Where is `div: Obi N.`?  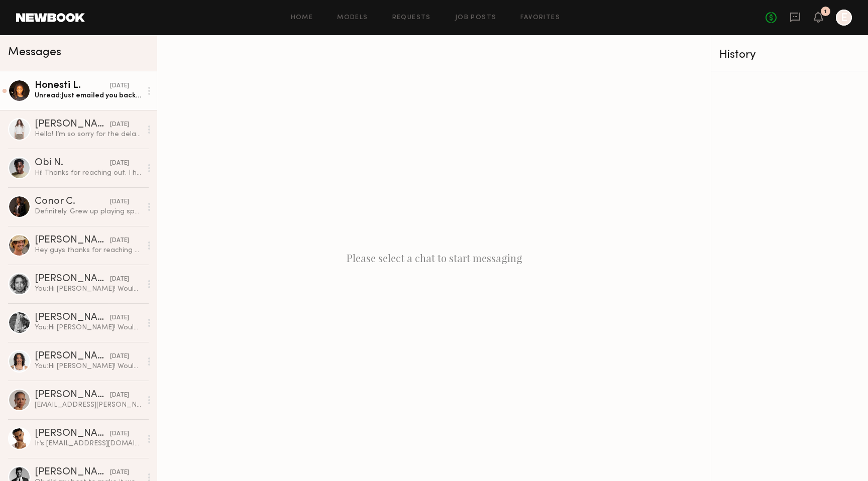 div: Obi N. is located at coordinates (72, 163).